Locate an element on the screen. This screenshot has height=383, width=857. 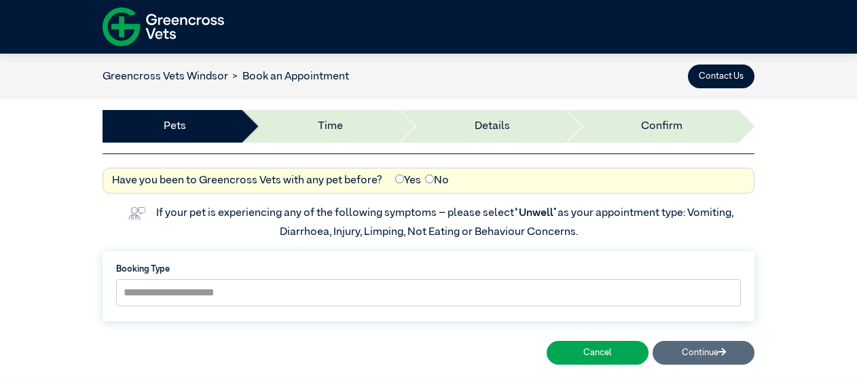
nav: breadcrumb is located at coordinates (225, 77).